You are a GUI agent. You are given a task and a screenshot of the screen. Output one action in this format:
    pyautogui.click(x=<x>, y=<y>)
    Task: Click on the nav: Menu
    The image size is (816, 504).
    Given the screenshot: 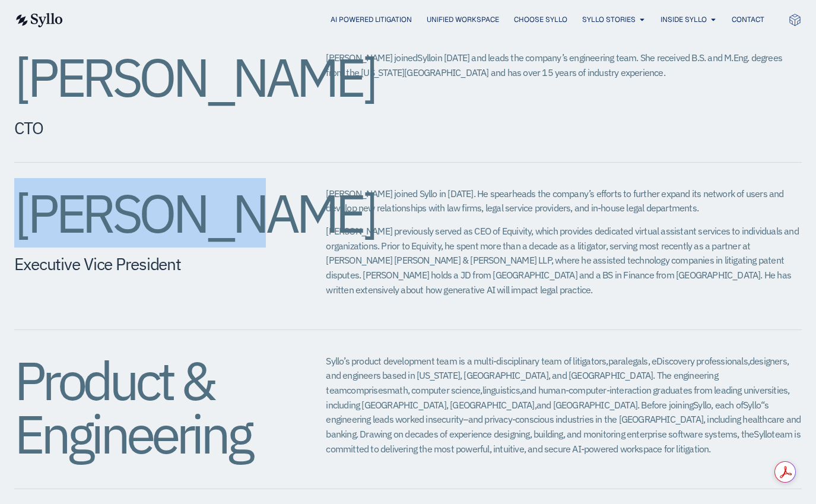 What is the action you would take?
    pyautogui.click(x=425, y=19)
    